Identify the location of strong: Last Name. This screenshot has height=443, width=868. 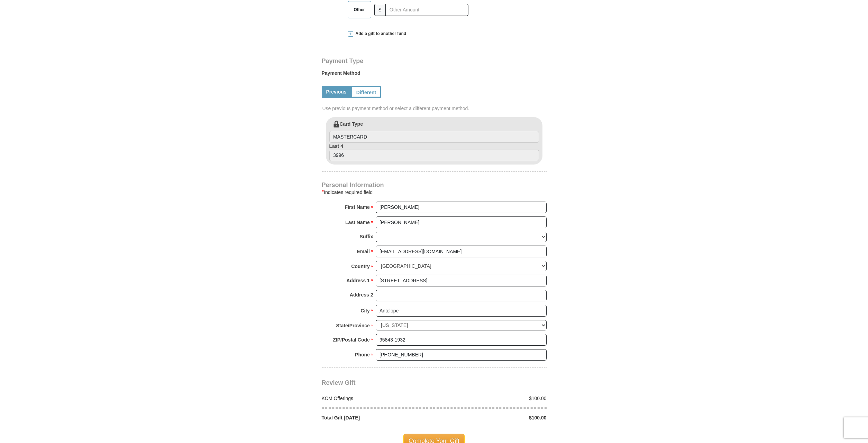
(358, 222).